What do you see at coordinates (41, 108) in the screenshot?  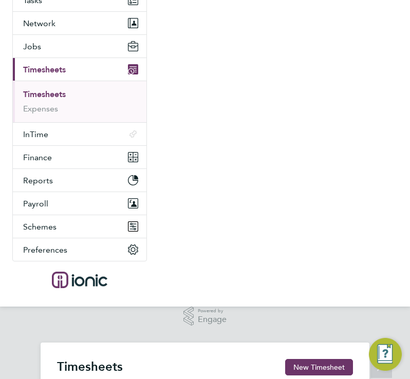 I see `a: Expenses` at bounding box center [41, 108].